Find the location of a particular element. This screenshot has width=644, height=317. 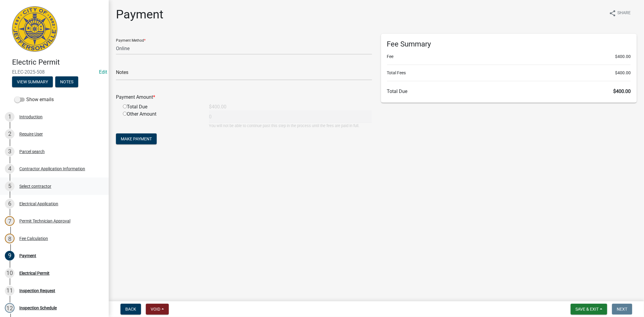

div: Electrical Application is located at coordinates (38, 204).